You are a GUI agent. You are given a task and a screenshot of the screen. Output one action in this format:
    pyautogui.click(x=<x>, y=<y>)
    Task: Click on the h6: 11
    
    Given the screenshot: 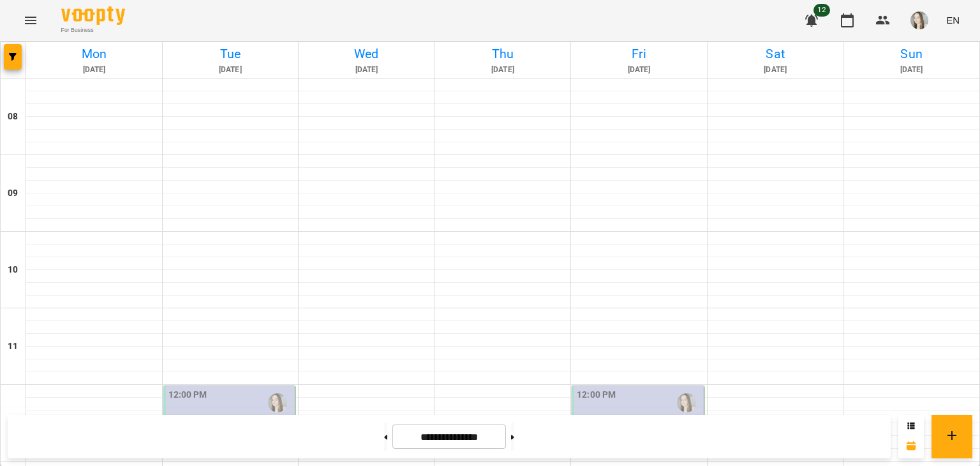 What is the action you would take?
    pyautogui.click(x=13, y=347)
    